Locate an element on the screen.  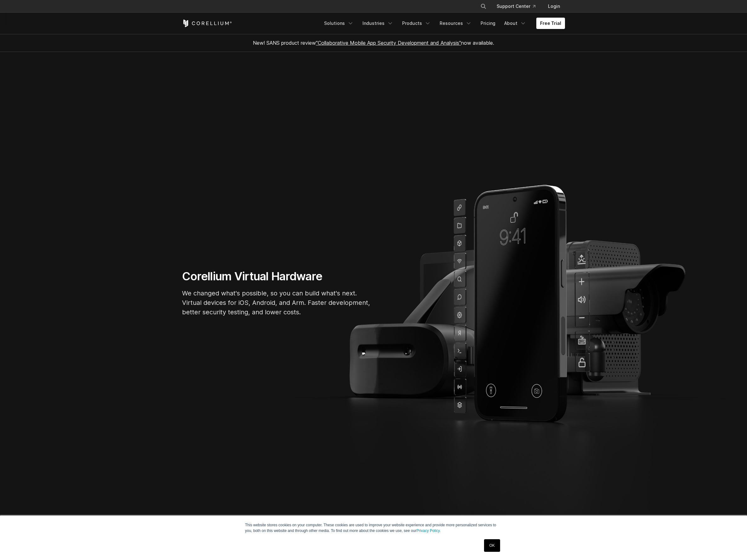
a: Products is located at coordinates (416, 23).